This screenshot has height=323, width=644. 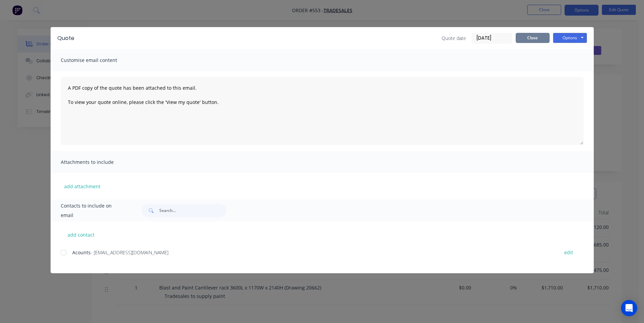 I want to click on span: Contacts to include on email, so click(x=93, y=211).